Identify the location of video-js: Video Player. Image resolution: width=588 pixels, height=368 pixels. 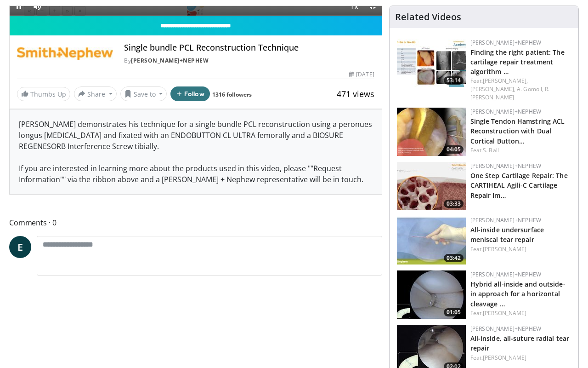
(196, 11).